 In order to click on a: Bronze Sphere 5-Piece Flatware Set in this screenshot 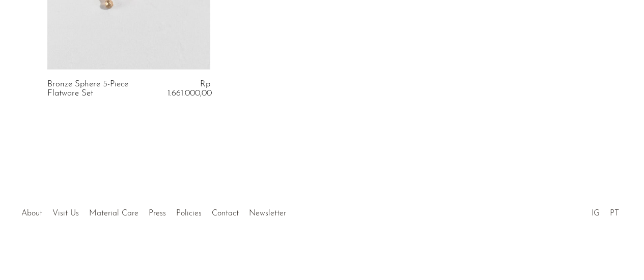, I will do `click(102, 89)`.